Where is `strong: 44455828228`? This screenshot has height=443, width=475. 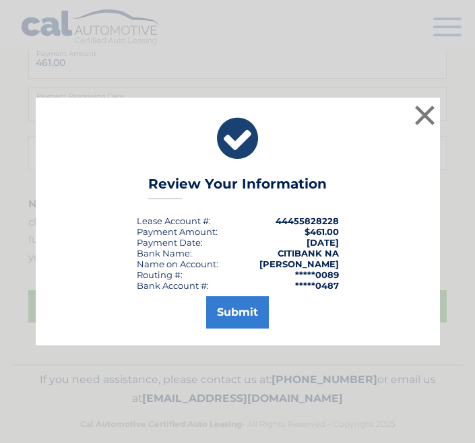
strong: 44455828228 is located at coordinates (307, 221).